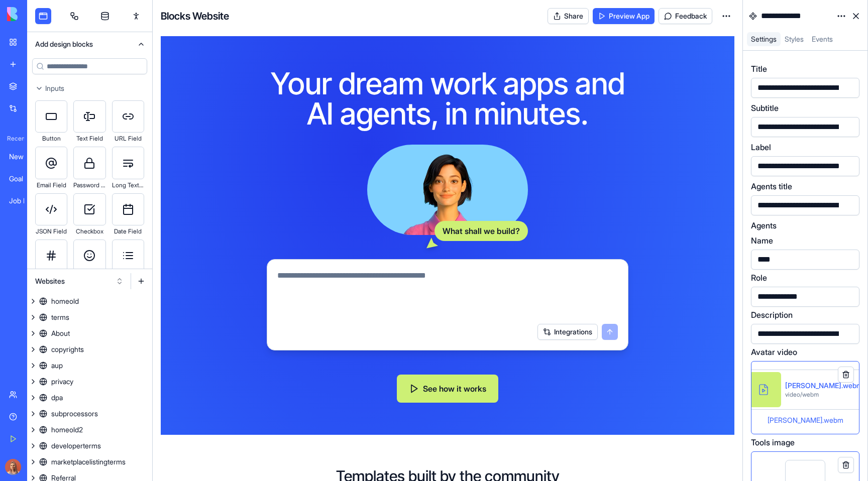  What do you see at coordinates (763, 39) in the screenshot?
I see `a: Settings` at bounding box center [763, 39].